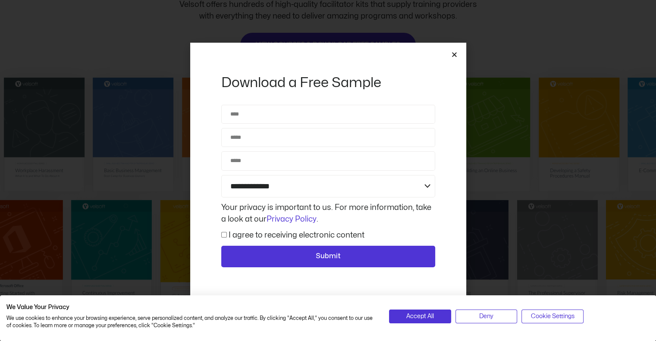 This screenshot has width=656, height=341. I want to click on span: Accept All, so click(420, 316).